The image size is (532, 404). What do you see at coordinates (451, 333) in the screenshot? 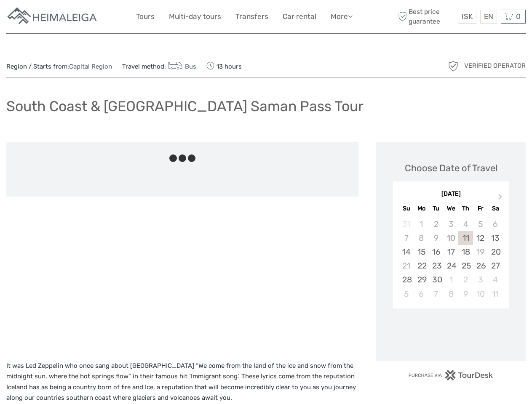
I see `div: Loading...` at bounding box center [451, 333].